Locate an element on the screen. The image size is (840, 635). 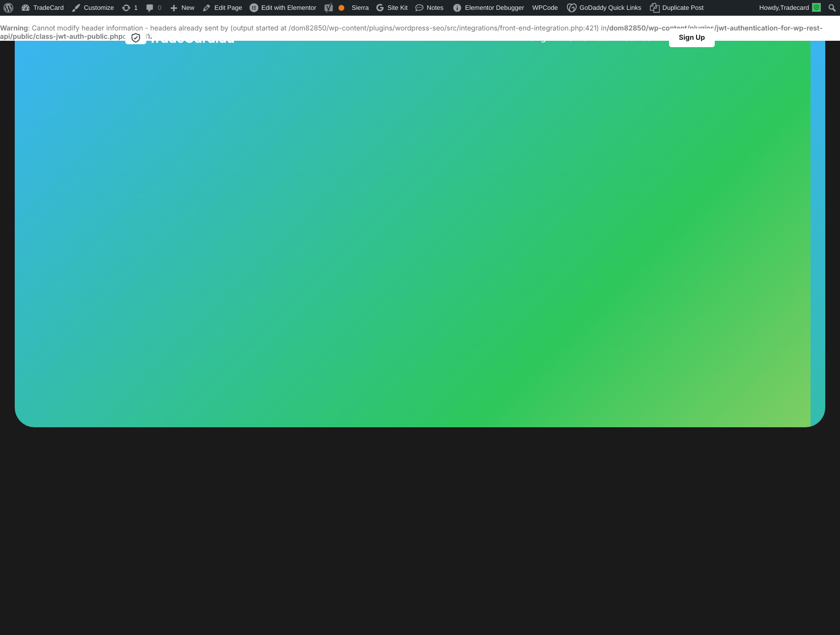
a: Contact is located at coordinates (639, 38).